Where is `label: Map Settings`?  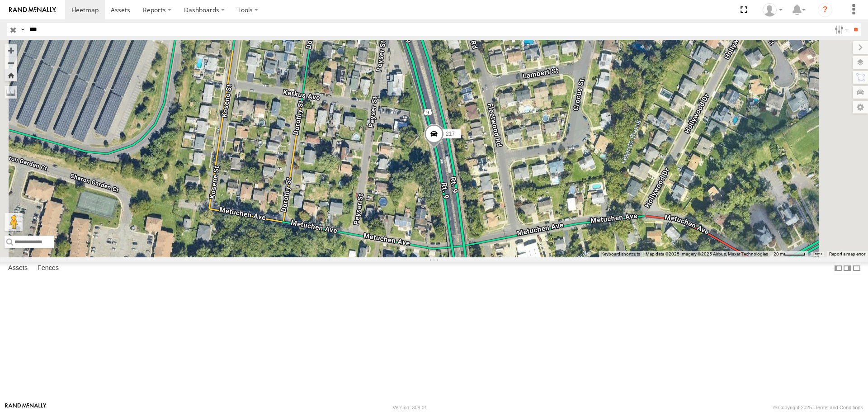 label: Map Settings is located at coordinates (861, 107).